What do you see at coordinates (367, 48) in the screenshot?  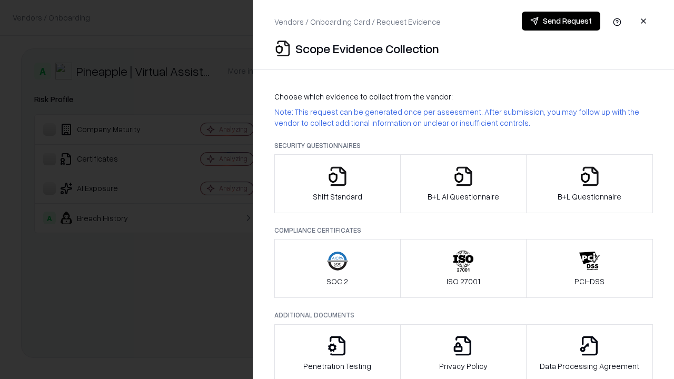 I see `p: Scope Evidence Collection` at bounding box center [367, 48].